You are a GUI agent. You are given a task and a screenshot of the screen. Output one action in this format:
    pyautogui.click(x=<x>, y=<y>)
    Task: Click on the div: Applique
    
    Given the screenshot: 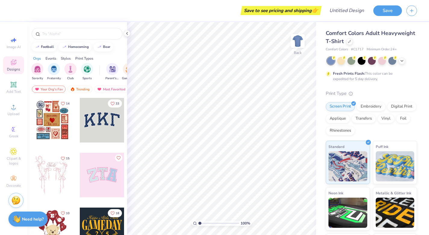 What is the action you would take?
    pyautogui.click(x=338, y=119)
    